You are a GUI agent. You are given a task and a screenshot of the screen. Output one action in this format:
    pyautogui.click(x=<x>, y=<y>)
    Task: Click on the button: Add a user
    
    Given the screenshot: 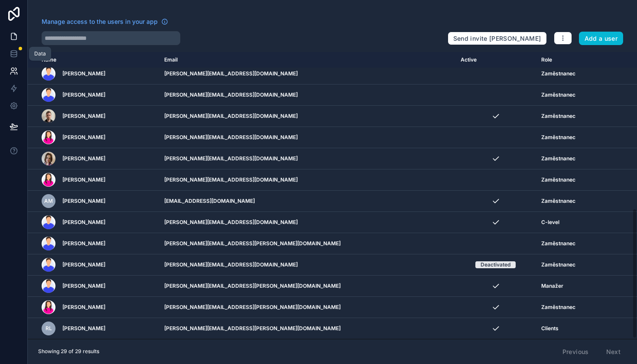 What is the action you would take?
    pyautogui.click(x=601, y=39)
    